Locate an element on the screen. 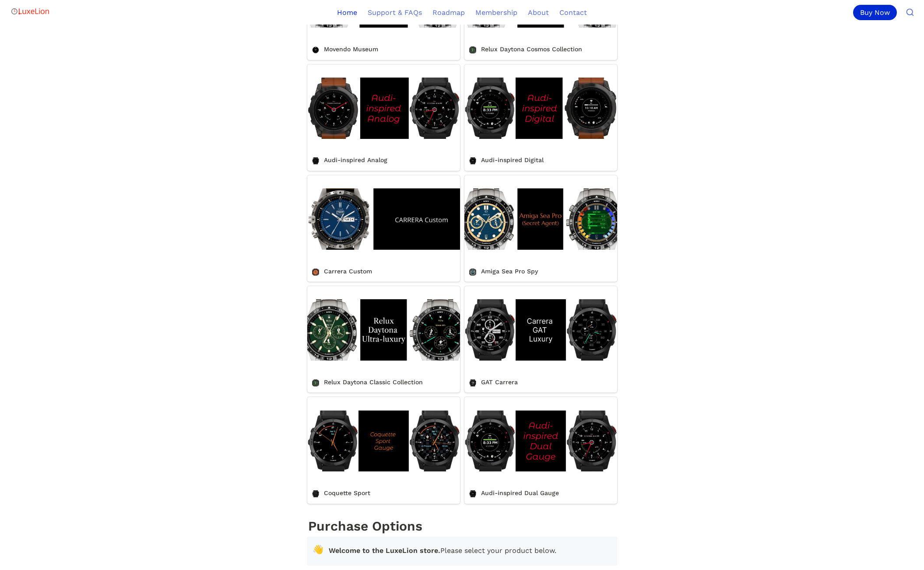 The width and height of the screenshot is (924, 570). a: Carrera Custom is located at coordinates (383, 228).